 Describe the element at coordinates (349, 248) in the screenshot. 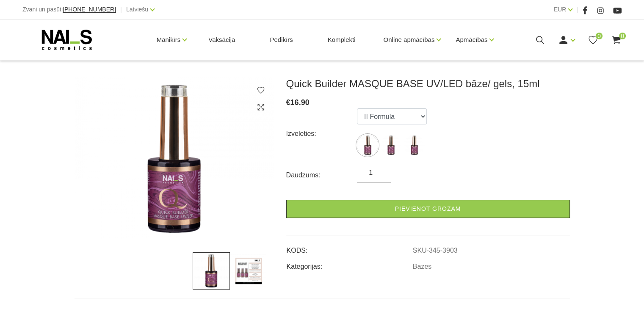

I see `td: KODS:` at that location.